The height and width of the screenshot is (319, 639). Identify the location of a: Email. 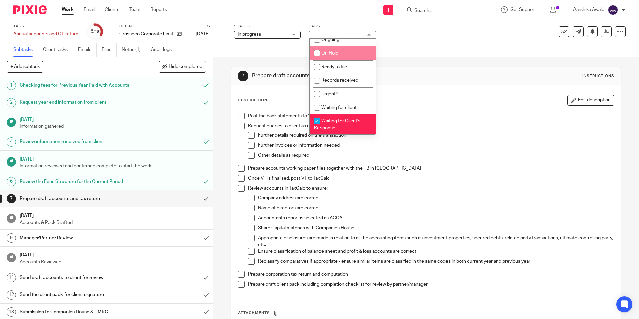
(89, 10).